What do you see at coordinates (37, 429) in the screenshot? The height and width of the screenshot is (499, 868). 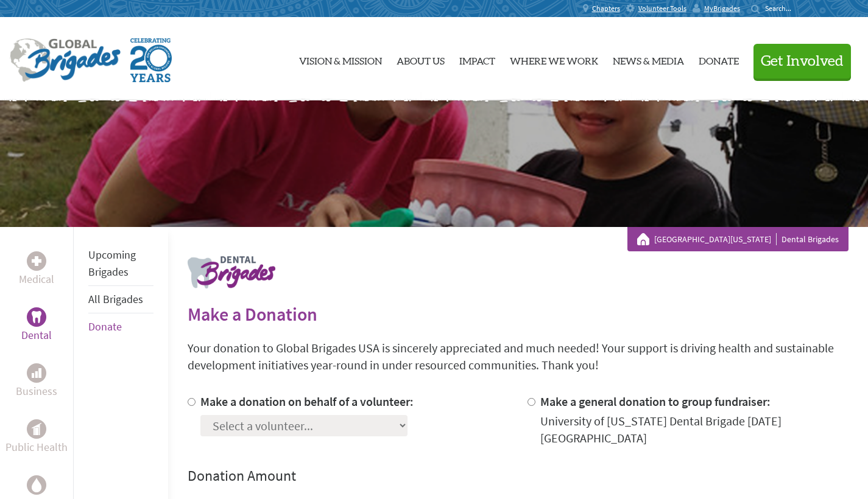 I see `img: Public Health` at bounding box center [37, 429].